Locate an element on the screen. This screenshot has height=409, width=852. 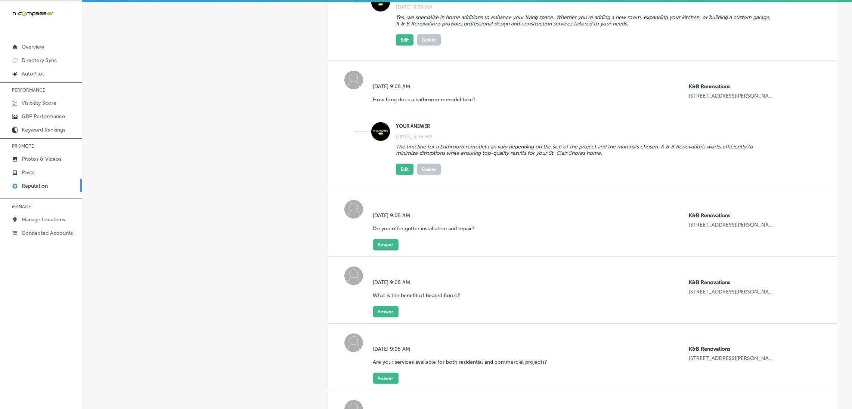
p: The timeline for a bathroom remodel can vary depending on the size of the project and the materia... is located at coordinates (584, 150).